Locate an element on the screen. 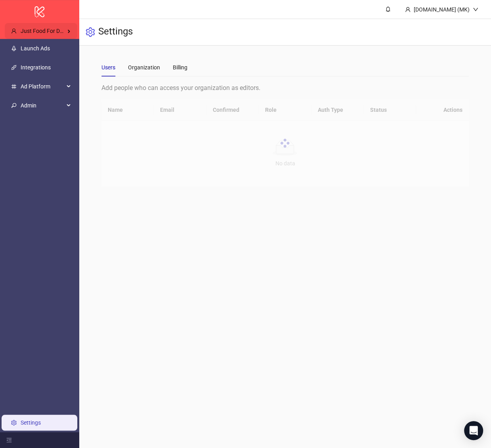 This screenshot has height=448, width=491. span: number is located at coordinates (14, 87).